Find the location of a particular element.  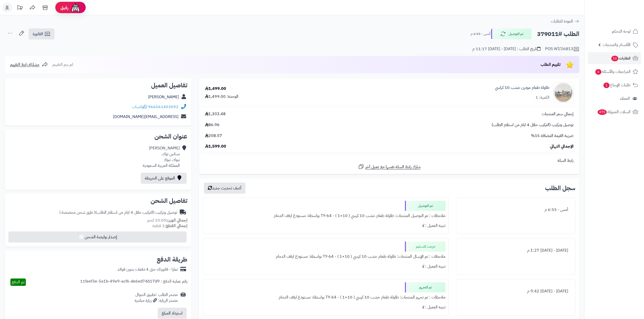

div: رقم عملية الدفع : 11feef3e-5a1b-49e9-acf6-de6ed74b17d9 is located at coordinates (133, 282).